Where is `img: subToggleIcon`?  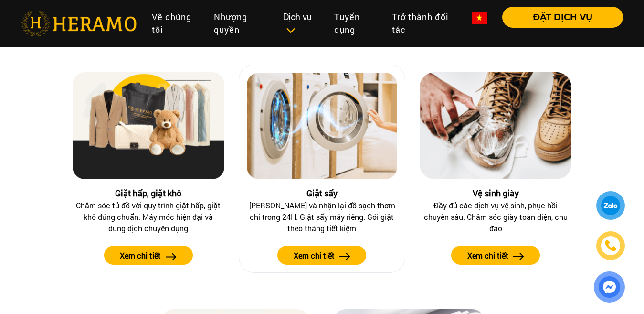
img: subToggleIcon is located at coordinates (290, 30).